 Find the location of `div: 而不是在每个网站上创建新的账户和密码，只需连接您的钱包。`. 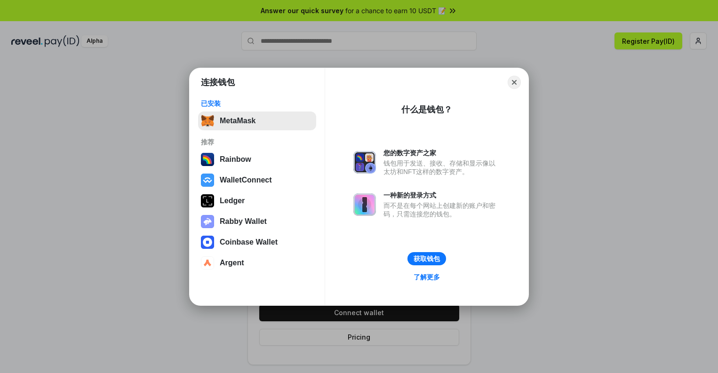

div: 而不是在每个网站上创建新的账户和密码，只需连接您的钱包。 is located at coordinates (442, 210).